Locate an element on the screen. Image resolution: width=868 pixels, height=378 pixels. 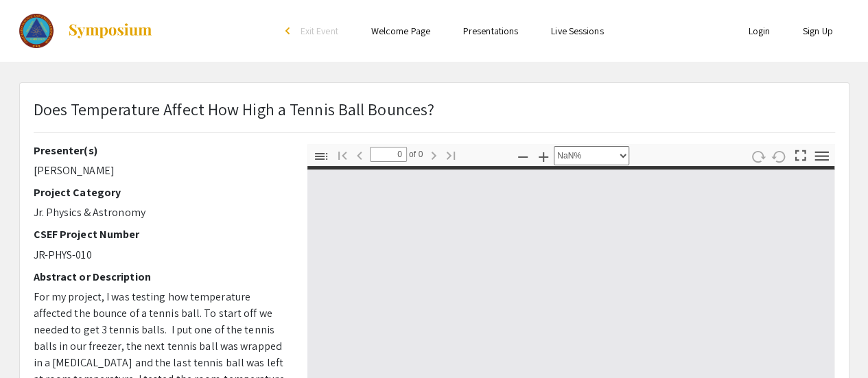
a: The 2023 Colorado Science & Engineering Fair is located at coordinates (87, 31).